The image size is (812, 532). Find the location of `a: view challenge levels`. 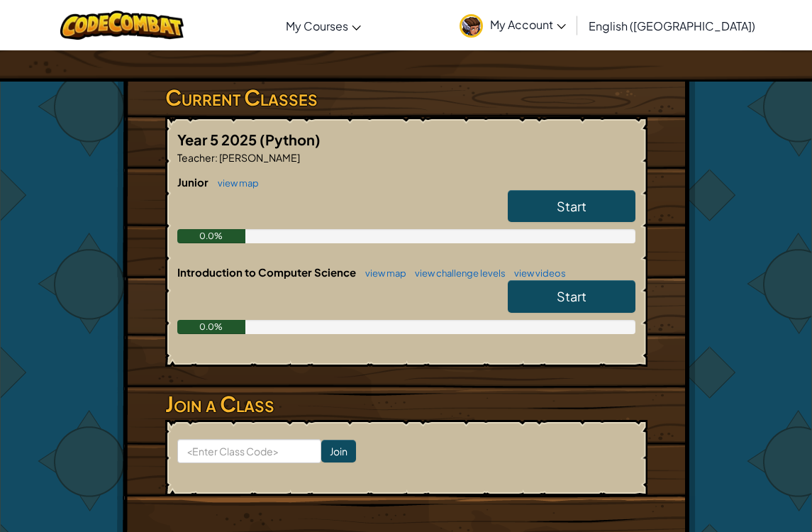

a: view challenge levels is located at coordinates (457, 273).